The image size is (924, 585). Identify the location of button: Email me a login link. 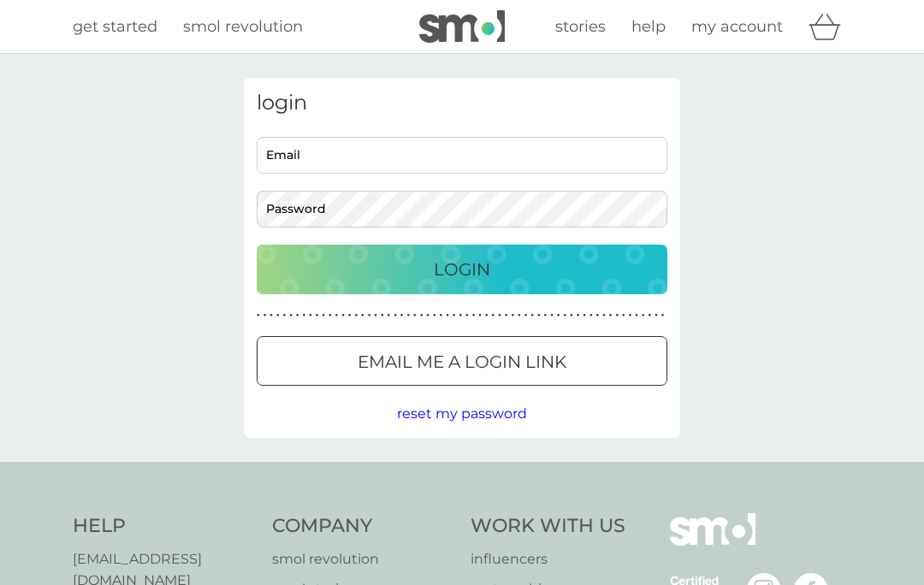
(462, 361).